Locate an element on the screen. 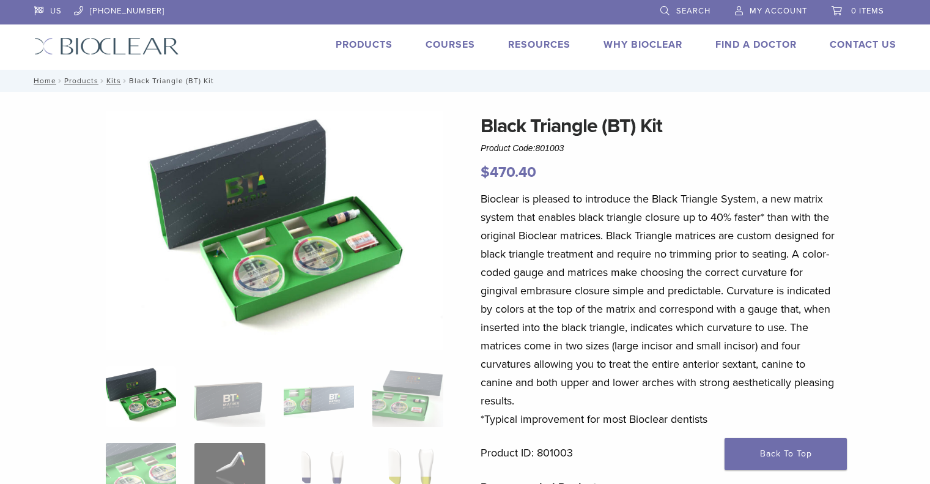  nav: Black Triangle (BT) Kit is located at coordinates (465, 81).